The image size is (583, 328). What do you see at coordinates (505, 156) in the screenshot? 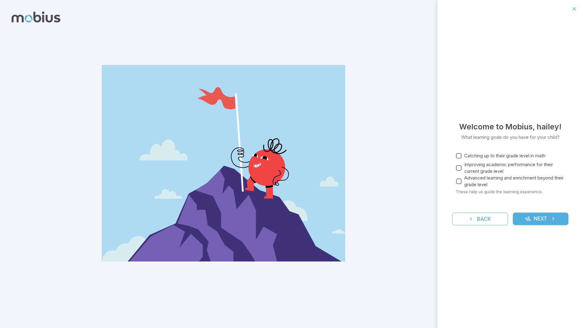
I see `span: Catching up to their grade level in math` at bounding box center [505, 156].